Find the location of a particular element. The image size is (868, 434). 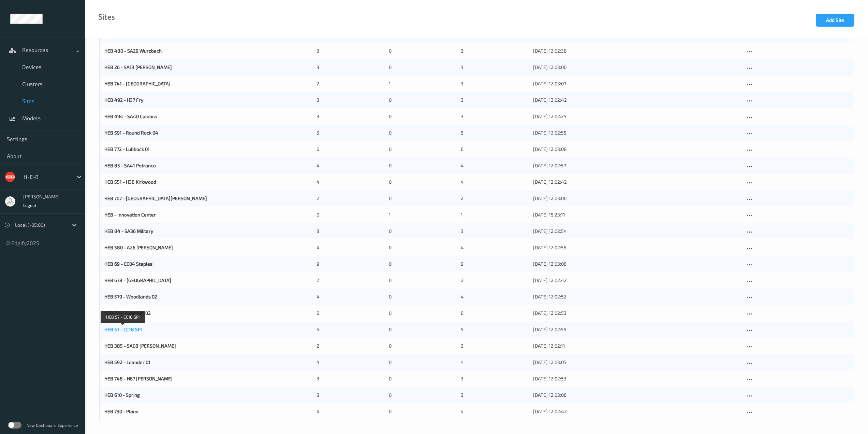

a: HEB 591 - Round Rock 04 is located at coordinates (131, 132).